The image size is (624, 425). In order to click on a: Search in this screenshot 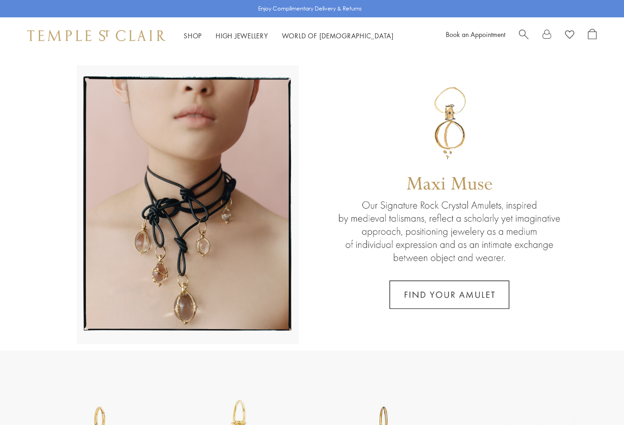, I will do `click(524, 36)`.